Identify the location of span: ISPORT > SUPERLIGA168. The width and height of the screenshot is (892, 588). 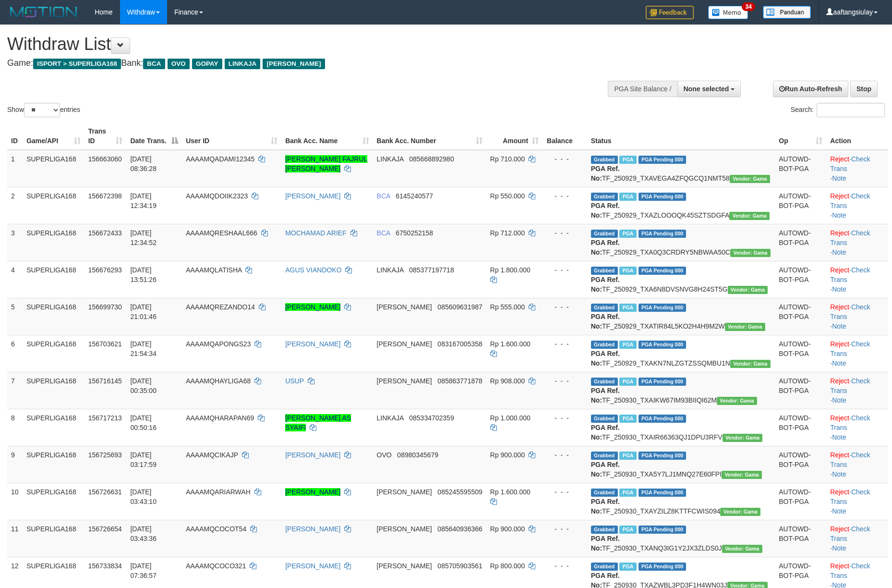
(77, 64).